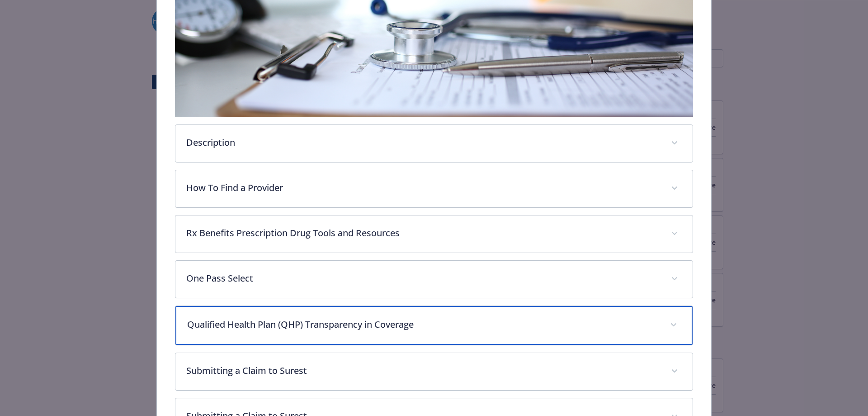 This screenshot has width=868, height=416. Describe the element at coordinates (434, 234) in the screenshot. I see `div: Rx Benefits Prescription Drug Tools and Resources` at that location.